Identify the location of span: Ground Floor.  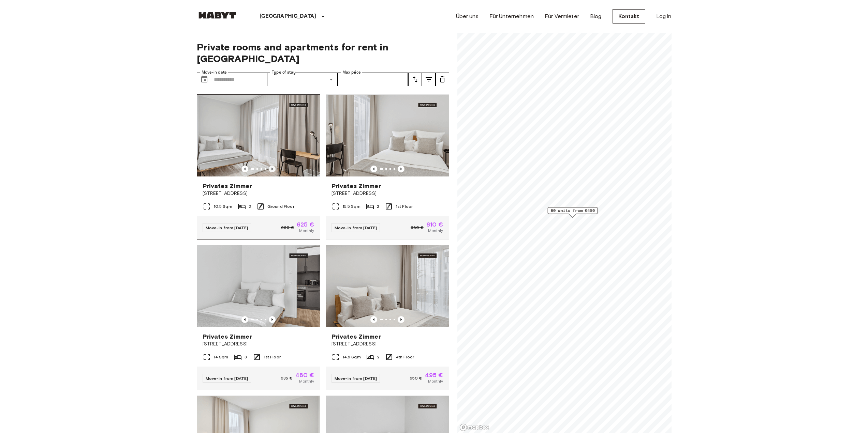
(280, 207).